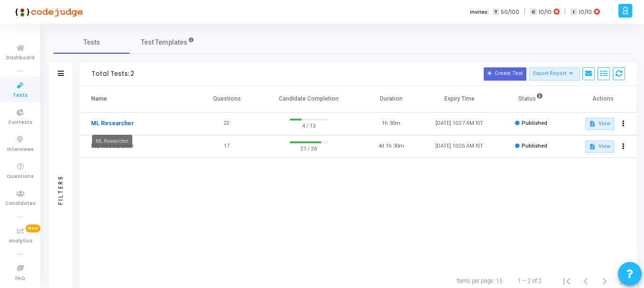 The image size is (644, 288). Describe the element at coordinates (510, 12) in the screenshot. I see `span: 50/100` at that location.